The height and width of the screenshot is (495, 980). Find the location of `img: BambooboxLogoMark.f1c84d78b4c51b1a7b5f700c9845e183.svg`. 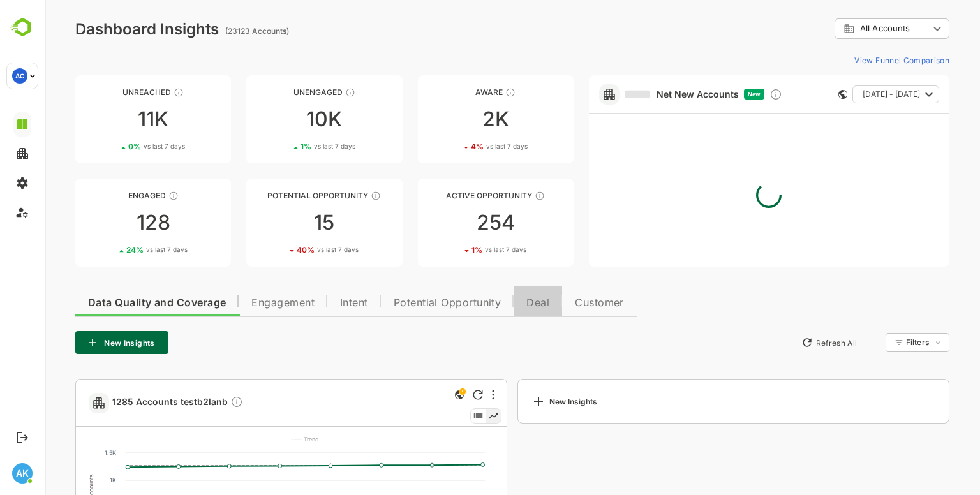

img: BambooboxLogoMark.f1c84d78b4c51b1a7b5f700c9845e183.svg is located at coordinates (22, 28).